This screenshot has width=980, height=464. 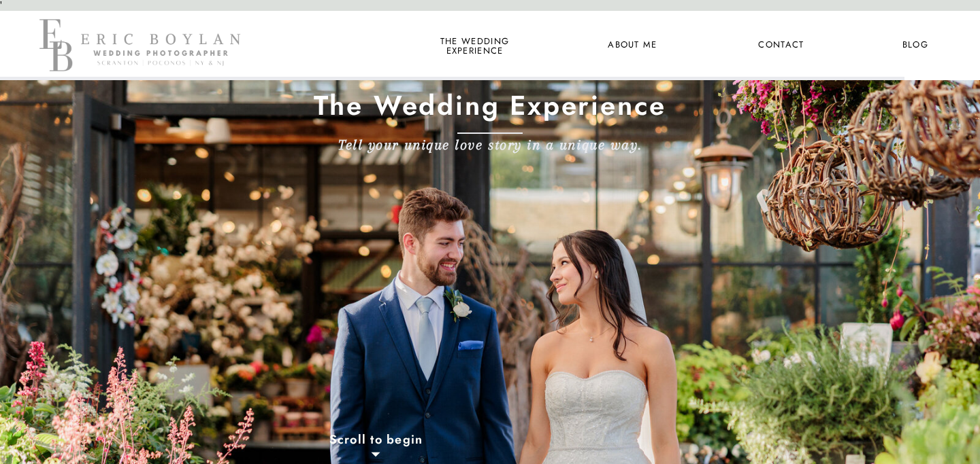 I want to click on h1: The Wedding Experience, so click(x=490, y=109).